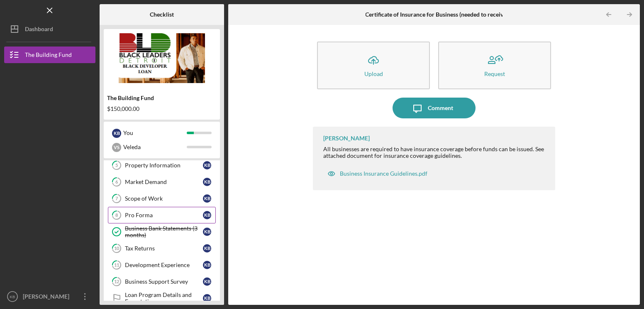  What do you see at coordinates (162, 58) in the screenshot?
I see `img: Product logo` at bounding box center [162, 58].